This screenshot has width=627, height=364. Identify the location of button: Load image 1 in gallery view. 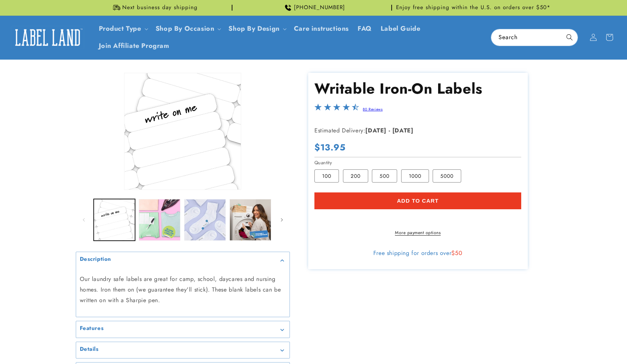
(115, 220).